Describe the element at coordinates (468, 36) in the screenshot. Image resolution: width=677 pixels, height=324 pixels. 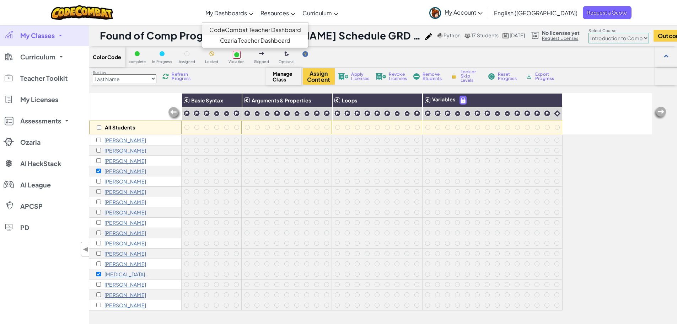
I see `img: MultipleUsers.png` at that location.